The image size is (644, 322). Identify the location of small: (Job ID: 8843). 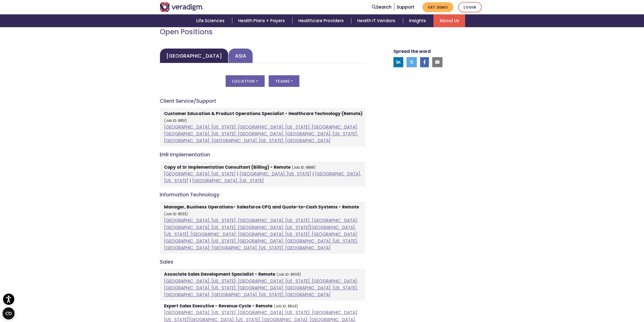
(286, 306).